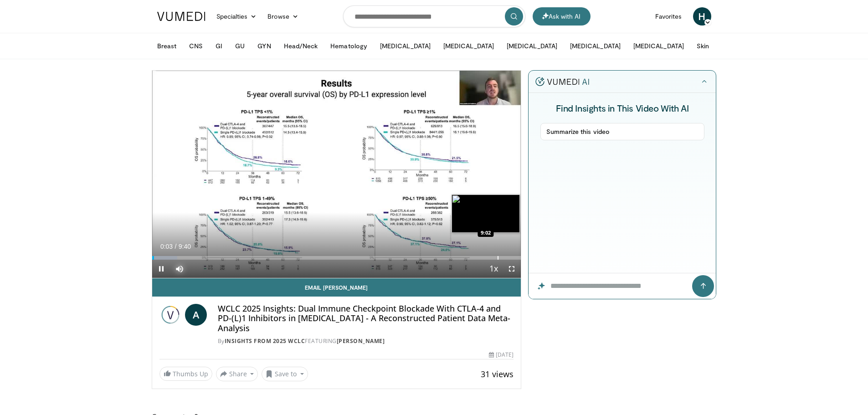 This screenshot has width=868, height=415. Describe the element at coordinates (283, 16) in the screenshot. I see `a: Browse` at that location.